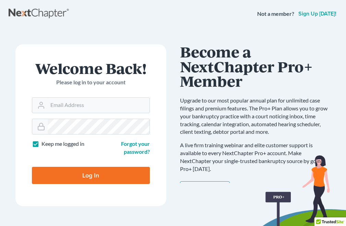  Describe the element at coordinates (256, 66) in the screenshot. I see `h1: Become a NextChapter Pro+ Member` at that location.